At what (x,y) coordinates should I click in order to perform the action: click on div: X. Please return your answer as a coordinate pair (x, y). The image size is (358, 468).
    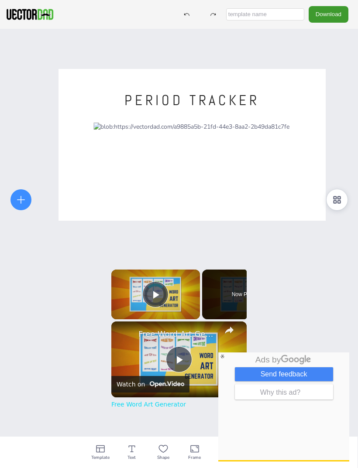
    Looking at the image, I should click on (222, 357).